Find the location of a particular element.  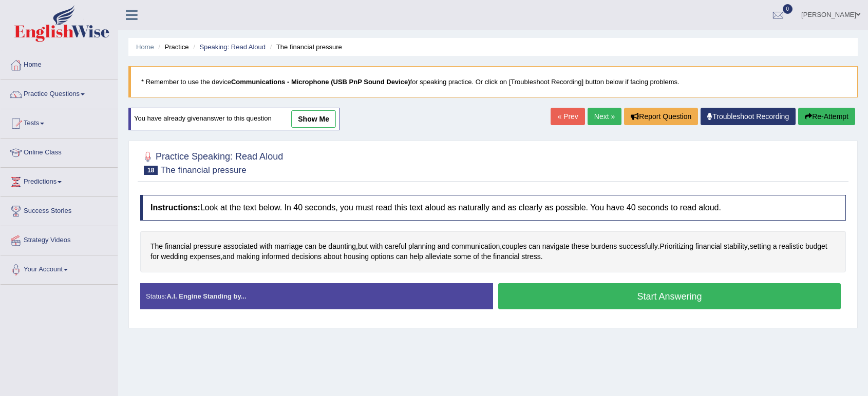

a: Online Class is located at coordinates (60, 151).